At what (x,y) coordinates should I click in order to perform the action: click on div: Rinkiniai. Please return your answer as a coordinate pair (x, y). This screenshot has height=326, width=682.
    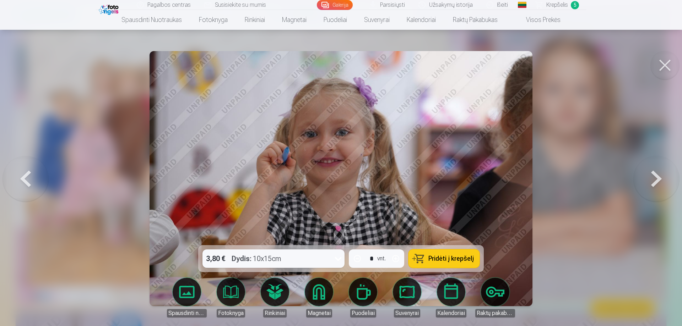
    Looking at the image, I should click on (275, 314).